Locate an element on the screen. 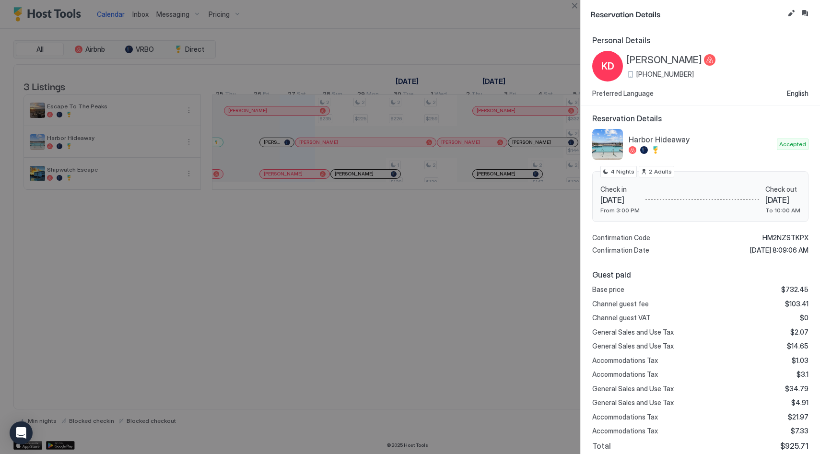 The width and height of the screenshot is (820, 454). button: Inbox is located at coordinates (804, 13).